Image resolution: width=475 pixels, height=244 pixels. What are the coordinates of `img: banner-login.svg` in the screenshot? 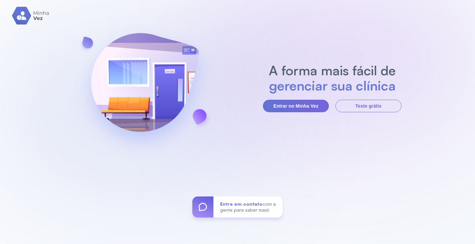 It's located at (145, 87).